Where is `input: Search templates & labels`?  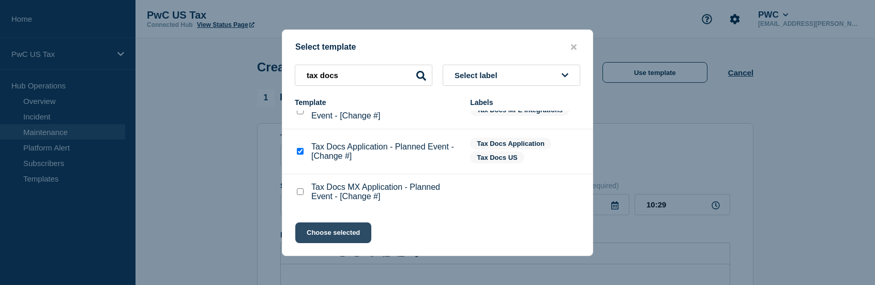
input: Search templates & labels is located at coordinates (364, 75).